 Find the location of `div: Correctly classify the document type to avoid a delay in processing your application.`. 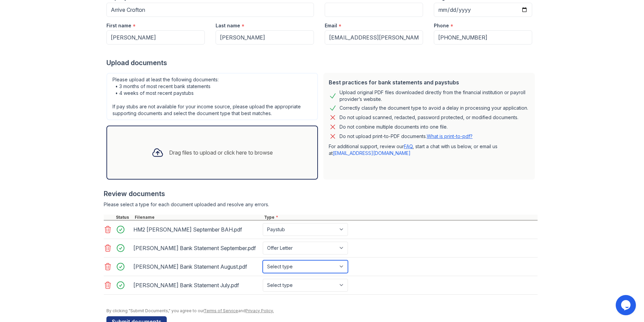

div: Correctly classify the document type to avoid a delay in processing your application. is located at coordinates (433, 108).